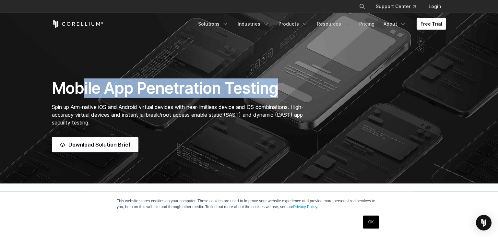 This screenshot has width=498, height=237. What do you see at coordinates (306, 207) in the screenshot?
I see `a: Privacy Policy.` at bounding box center [306, 207].